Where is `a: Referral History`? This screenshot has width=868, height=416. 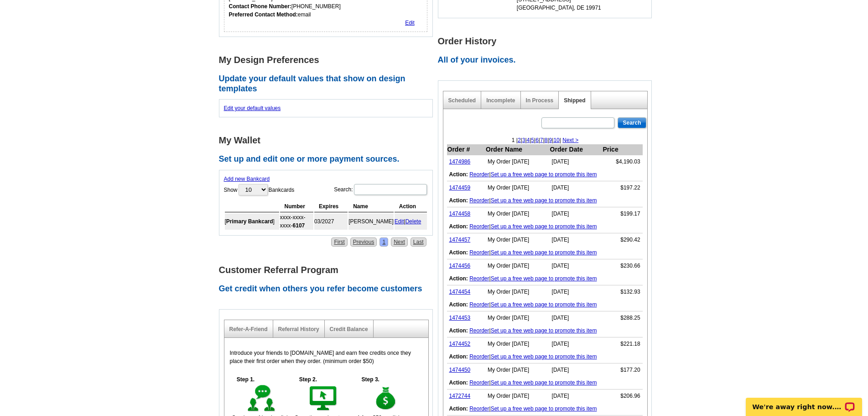
a: Referral History is located at coordinates (299, 329).